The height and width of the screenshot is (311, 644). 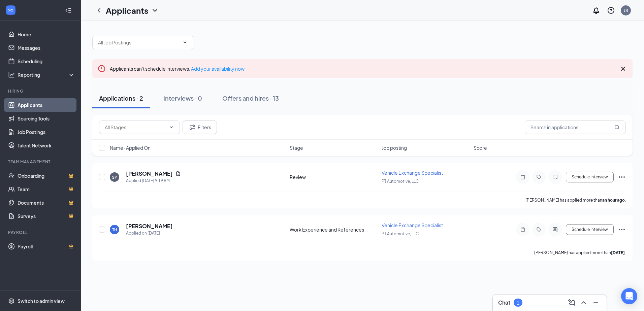 I want to click on svg: Collapse, so click(x=68, y=11).